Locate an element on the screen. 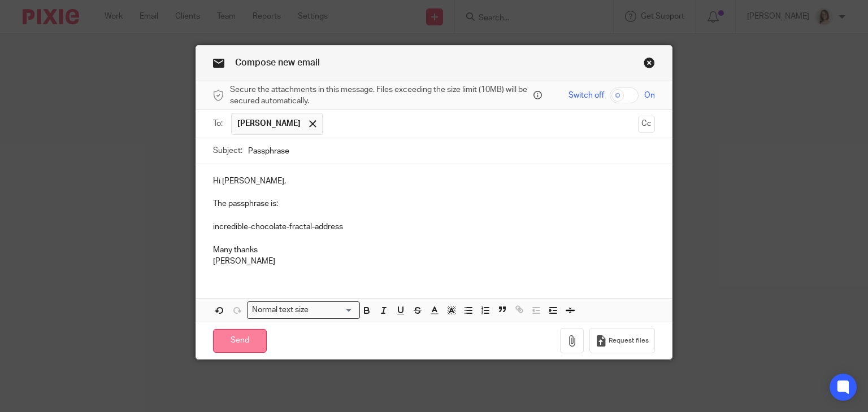 The height and width of the screenshot is (412, 868). span: Secure the attachments in this message. Files exceeding the size limit (10MB) will be secured aut... is located at coordinates (380, 95).